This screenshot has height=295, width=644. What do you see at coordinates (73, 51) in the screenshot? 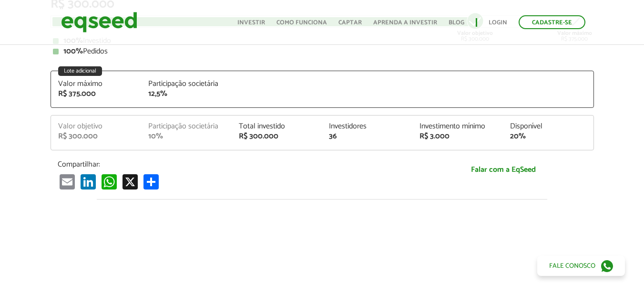
I see `strong: 100%` at bounding box center [73, 51].